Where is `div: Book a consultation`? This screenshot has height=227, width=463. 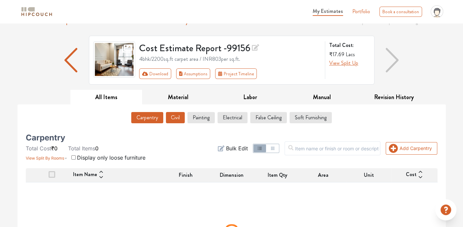 div: Book a consultation is located at coordinates (401, 12).